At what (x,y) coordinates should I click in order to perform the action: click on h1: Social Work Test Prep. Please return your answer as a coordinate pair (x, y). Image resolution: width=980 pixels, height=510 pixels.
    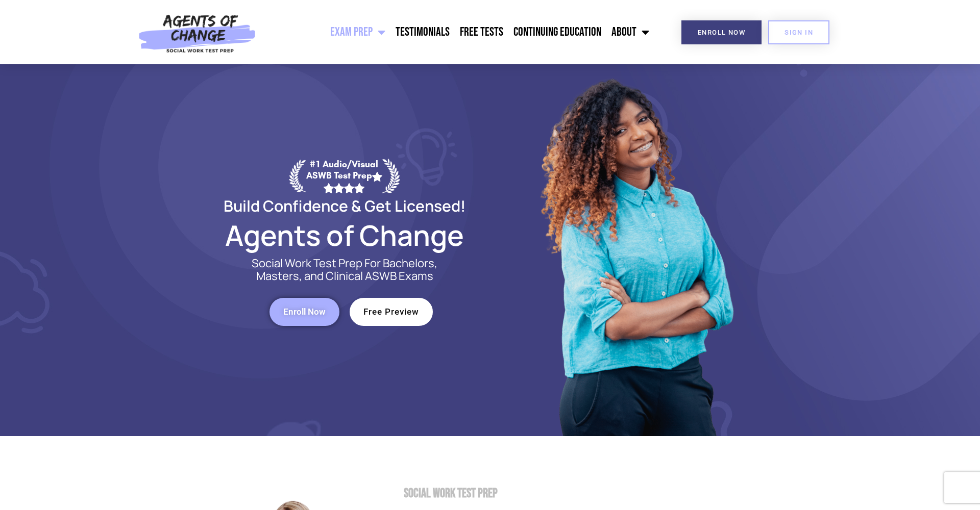
    Looking at the image, I should click on (592, 493).